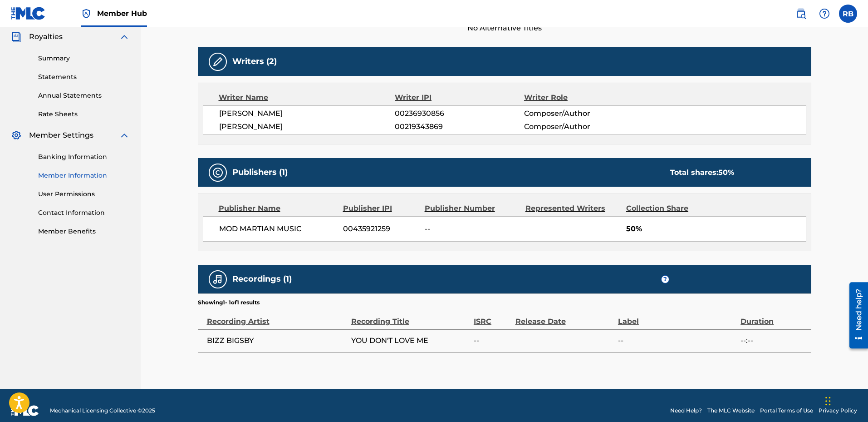 Image resolution: width=868 pixels, height=422 pixels. I want to click on div: Writer IPI, so click(459, 98).